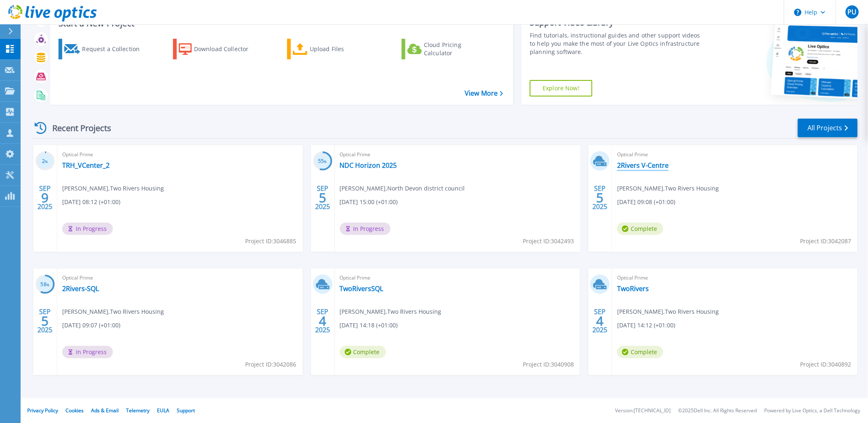  What do you see at coordinates (812, 410) in the screenshot?
I see `li: Powered by Live Optics, a Dell Technology` at bounding box center [812, 410].